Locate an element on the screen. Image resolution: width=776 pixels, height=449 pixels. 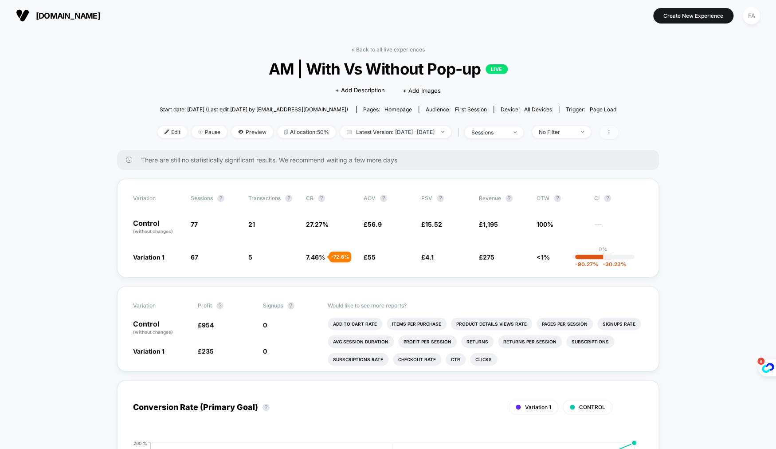
p: LIVE is located at coordinates (497, 69).